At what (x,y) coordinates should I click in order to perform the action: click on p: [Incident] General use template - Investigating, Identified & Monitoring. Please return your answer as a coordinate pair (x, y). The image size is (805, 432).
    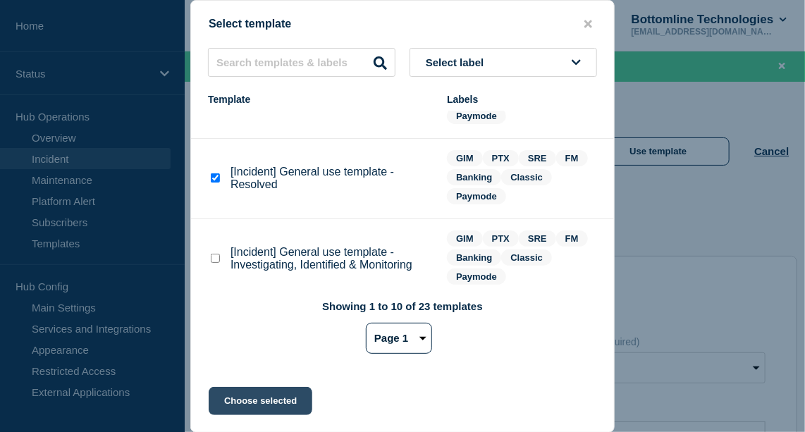
    Looking at the image, I should click on (331, 259).